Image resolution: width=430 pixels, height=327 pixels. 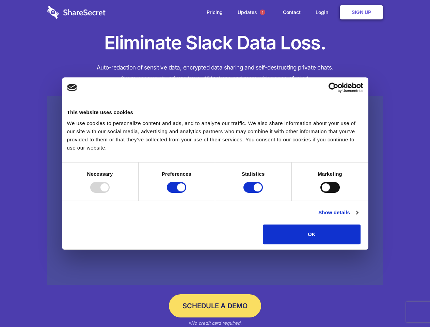 What do you see at coordinates (312, 234) in the screenshot?
I see `button: OK` at bounding box center [312, 234].